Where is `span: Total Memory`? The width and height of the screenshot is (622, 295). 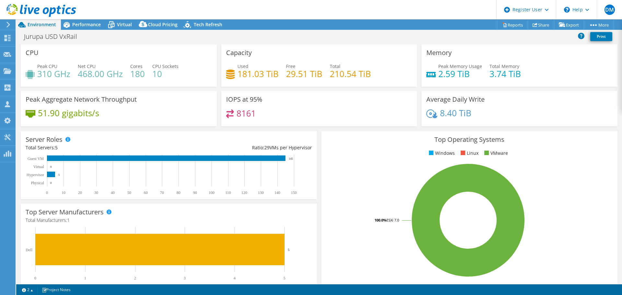
span: Total Memory is located at coordinates (504, 66).